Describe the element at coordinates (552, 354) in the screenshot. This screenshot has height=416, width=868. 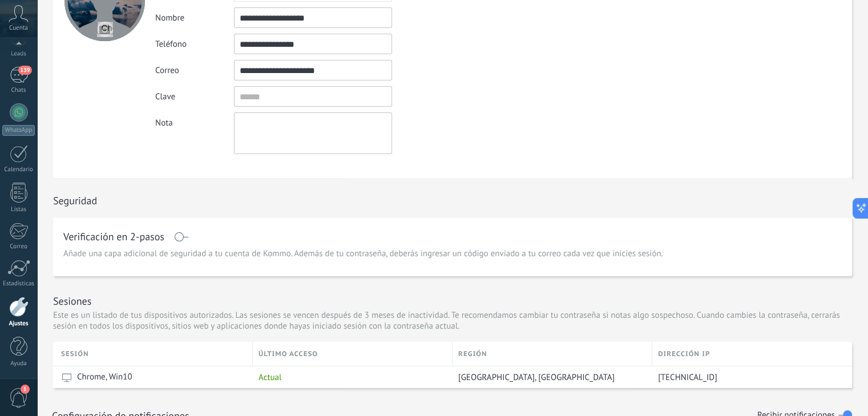
I see `div: Región` at that location.